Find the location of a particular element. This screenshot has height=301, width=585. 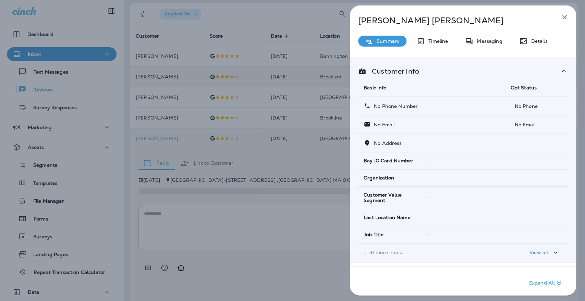

p: Messaging is located at coordinates (488, 41).